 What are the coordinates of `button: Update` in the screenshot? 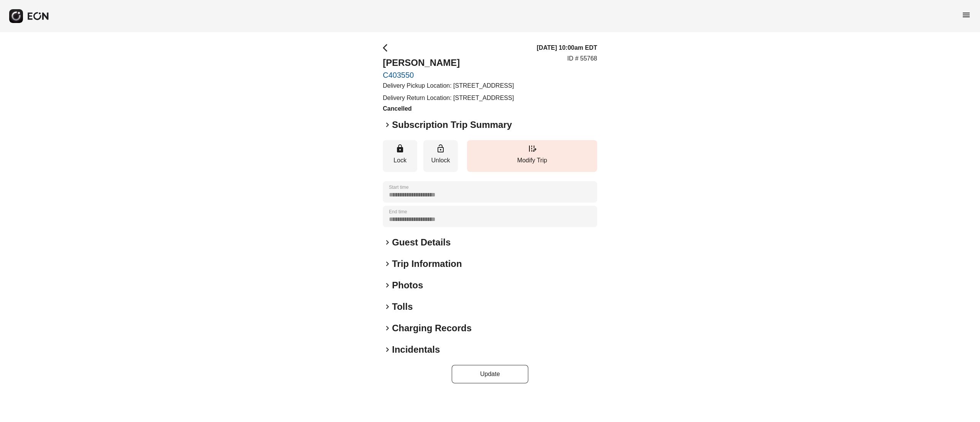 It's located at (490, 375).